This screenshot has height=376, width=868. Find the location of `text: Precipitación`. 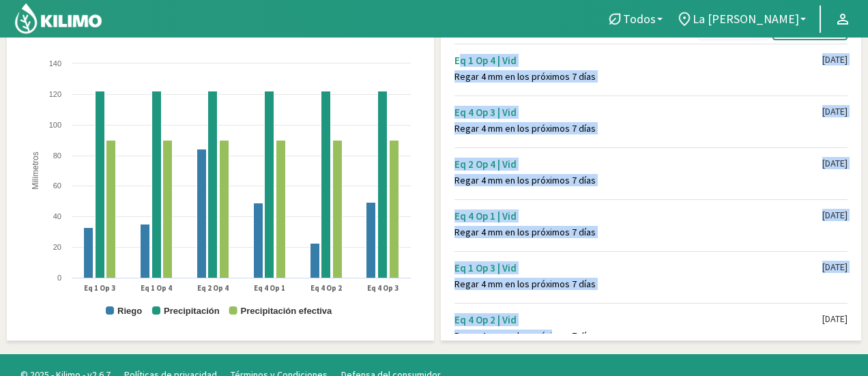

text: Precipitación is located at coordinates (192, 311).